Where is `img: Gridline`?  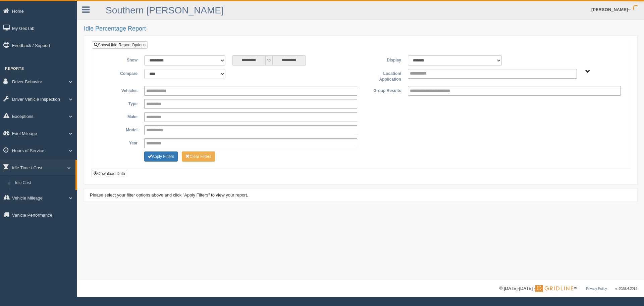
img: Gridline is located at coordinates (554, 289).